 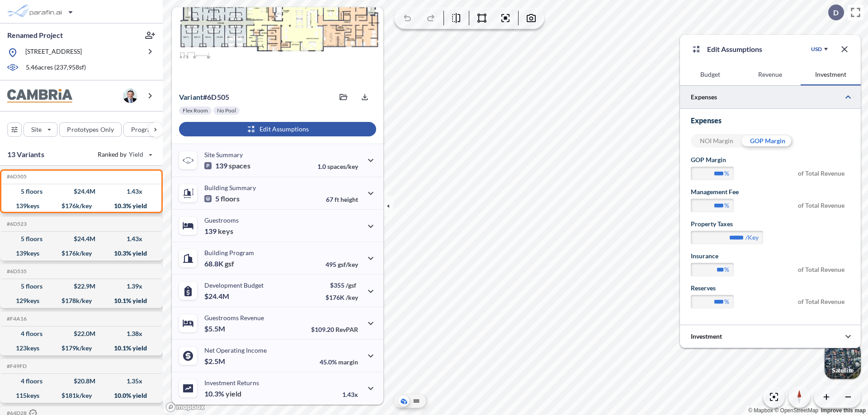 What do you see at coordinates (711, 224) in the screenshot?
I see `label: Property Taxes` at bounding box center [711, 224].